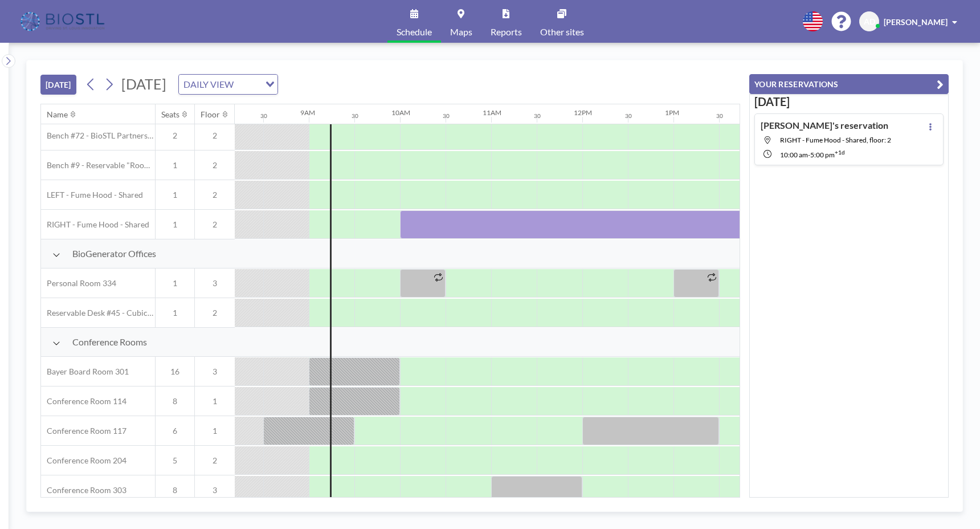 The width and height of the screenshot is (980, 529). Describe the element at coordinates (582, 113) in the screenshot. I see `div: 12PM` at that location.